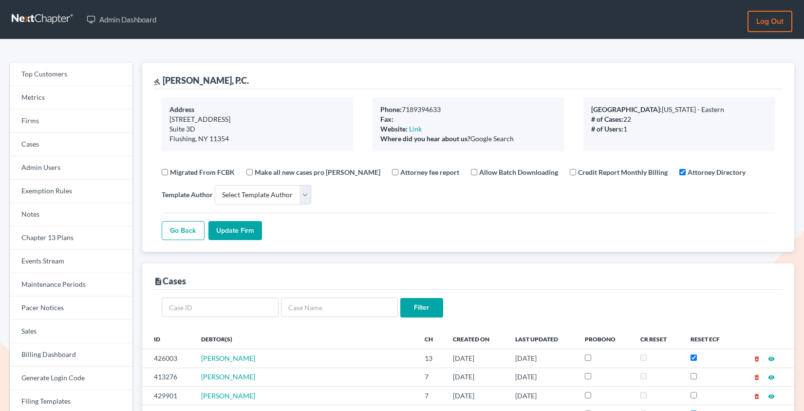  Describe the element at coordinates (121, 19) in the screenshot. I see `a: Admin Dashboard` at that location.